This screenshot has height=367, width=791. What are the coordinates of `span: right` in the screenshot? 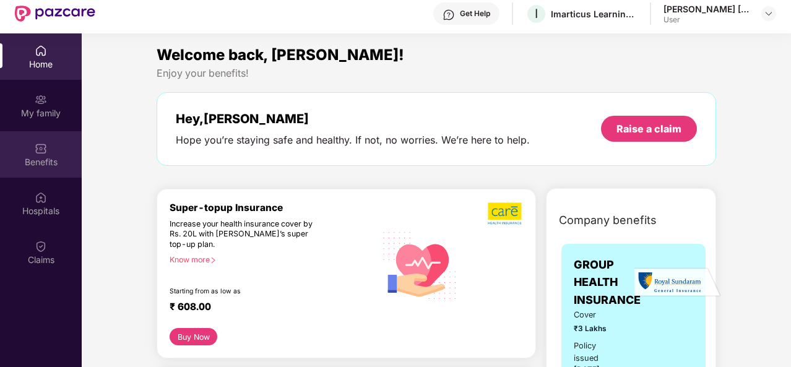 It's located at (213, 260).